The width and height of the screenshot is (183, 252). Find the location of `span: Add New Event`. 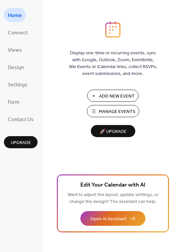

span: Add New Event is located at coordinates (117, 96).